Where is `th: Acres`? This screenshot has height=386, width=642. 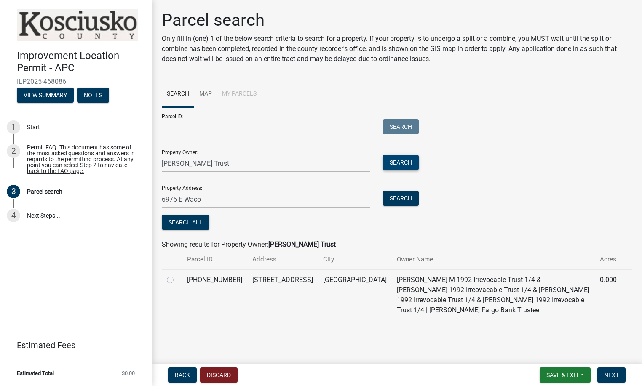 th: Acres is located at coordinates (609, 260).